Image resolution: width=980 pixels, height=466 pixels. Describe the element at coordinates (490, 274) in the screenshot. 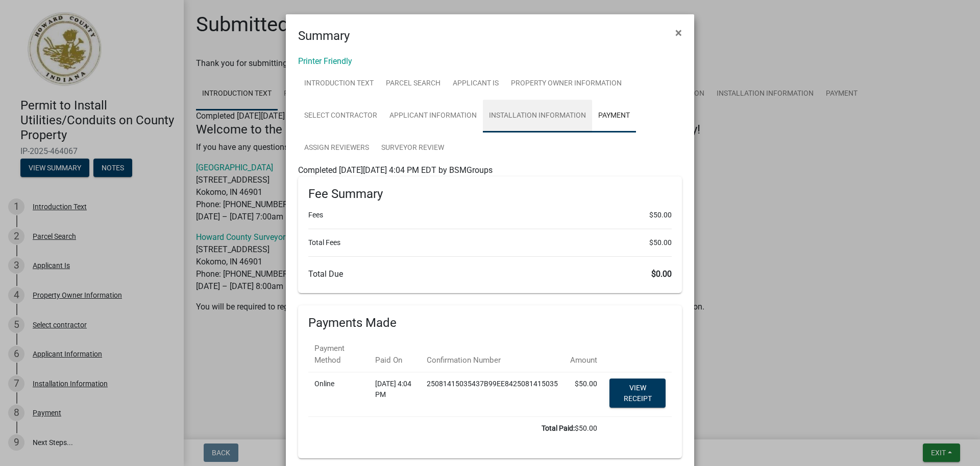

I see `h6: Total Due` at that location.